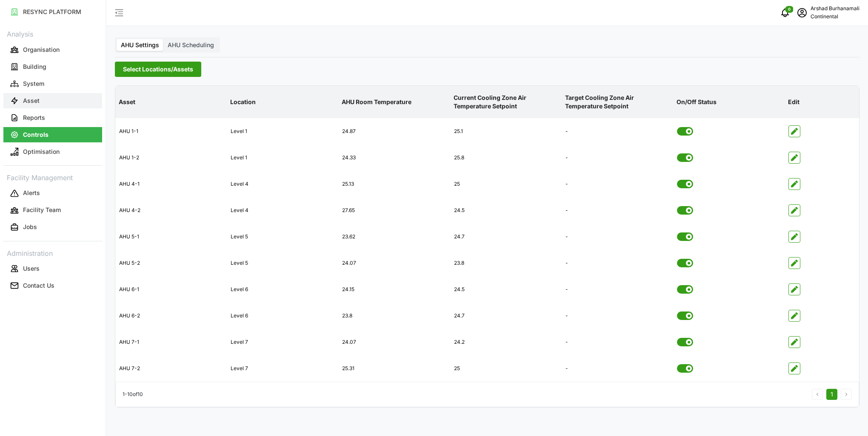  What do you see at coordinates (53, 84) in the screenshot?
I see `a: System` at bounding box center [53, 84].